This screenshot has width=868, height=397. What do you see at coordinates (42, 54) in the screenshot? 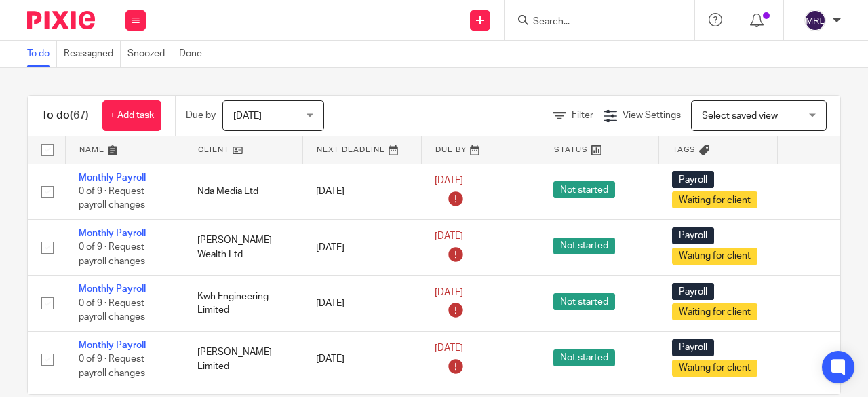
I see `a: To do` at bounding box center [42, 54].